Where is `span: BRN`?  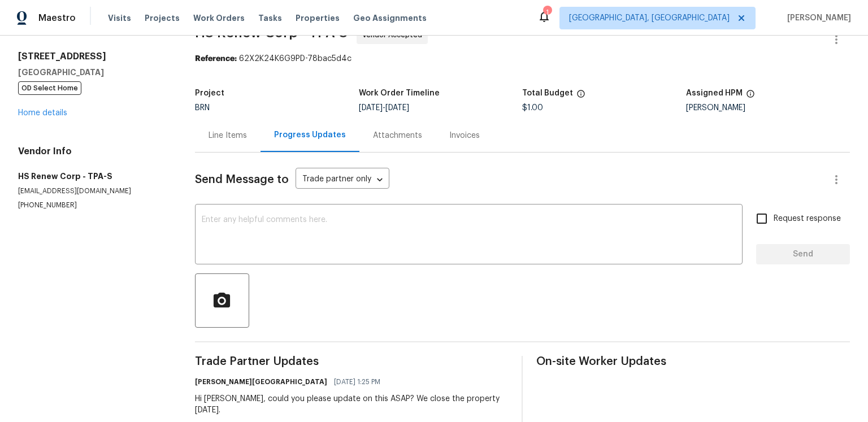
span: BRN is located at coordinates (202, 108).